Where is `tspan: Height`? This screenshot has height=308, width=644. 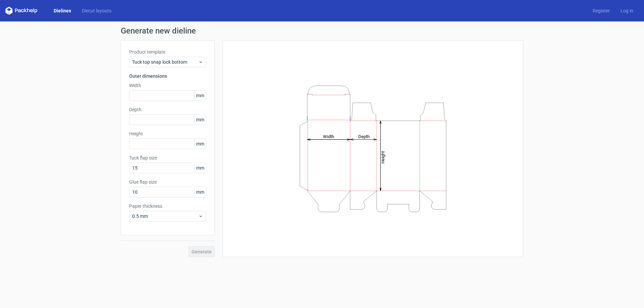
tspan: Height is located at coordinates (383, 157).